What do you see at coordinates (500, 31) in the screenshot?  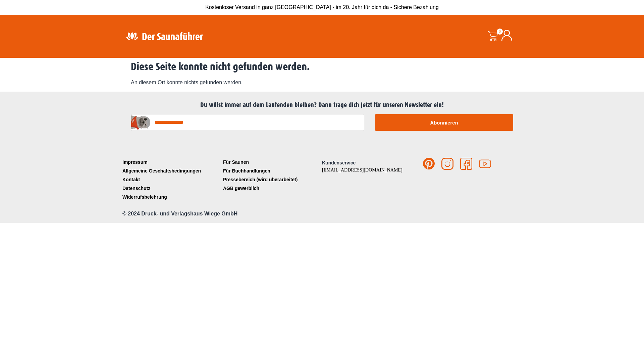 I see `span: 0` at bounding box center [500, 31].